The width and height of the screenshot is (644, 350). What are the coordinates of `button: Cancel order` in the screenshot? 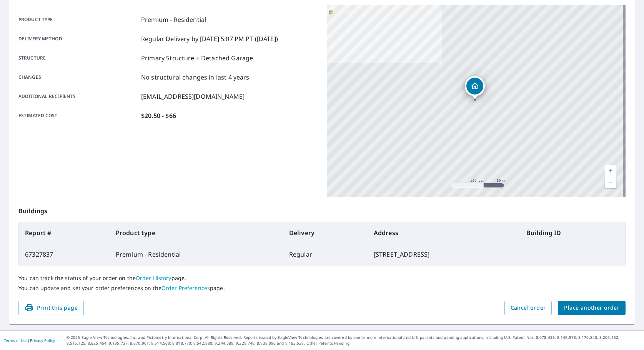 It's located at (528, 308).